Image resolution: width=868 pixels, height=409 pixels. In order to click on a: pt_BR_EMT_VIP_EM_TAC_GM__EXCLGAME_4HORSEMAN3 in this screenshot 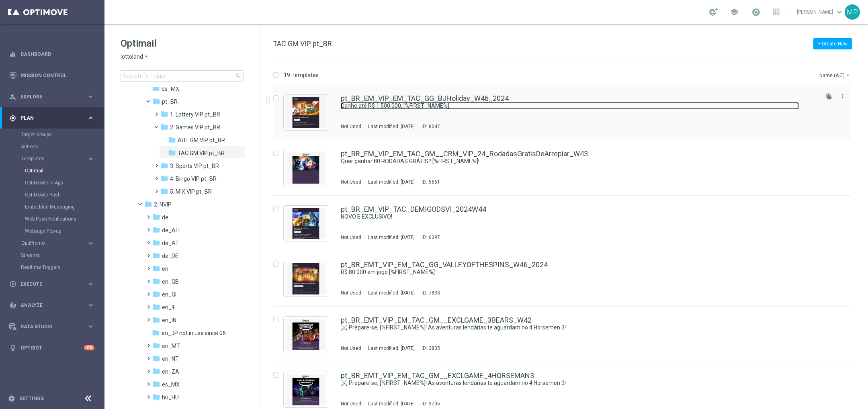, I will do `click(437, 375)`.